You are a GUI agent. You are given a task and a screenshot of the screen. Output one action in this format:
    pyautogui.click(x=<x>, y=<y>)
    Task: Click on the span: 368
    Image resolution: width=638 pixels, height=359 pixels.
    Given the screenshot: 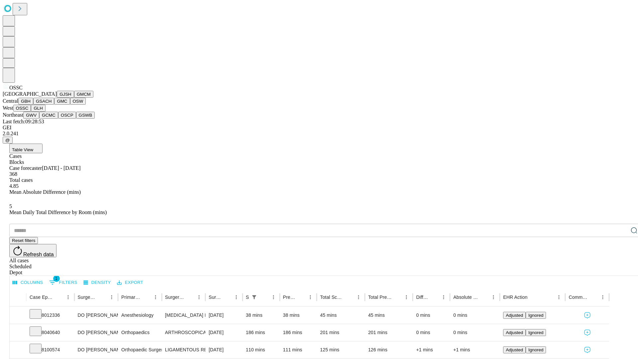 What is the action you would take?
    pyautogui.click(x=13, y=174)
    